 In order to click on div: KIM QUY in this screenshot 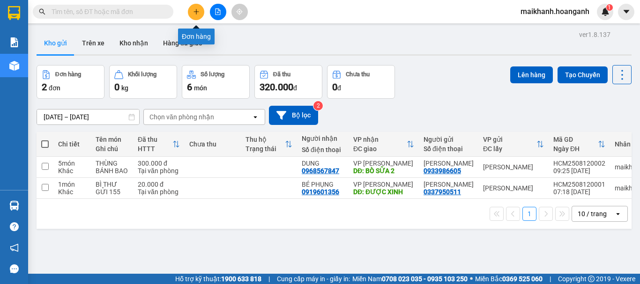, I will do `click(448, 185)`.